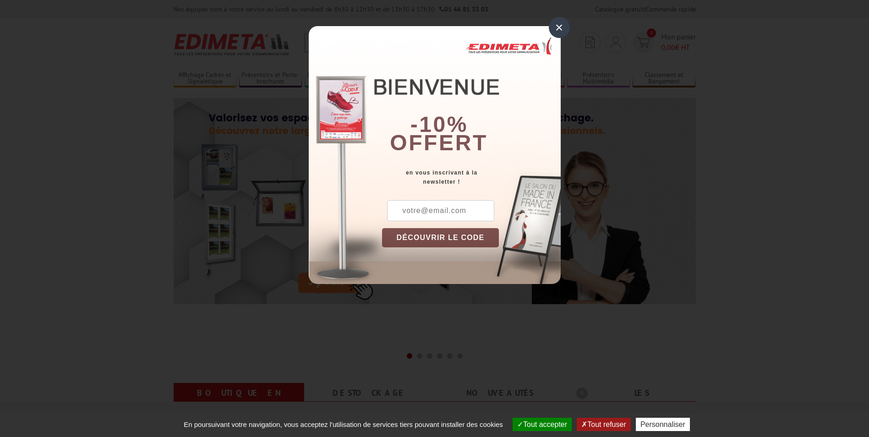  I want to click on button: Tout refuser, so click(603, 424).